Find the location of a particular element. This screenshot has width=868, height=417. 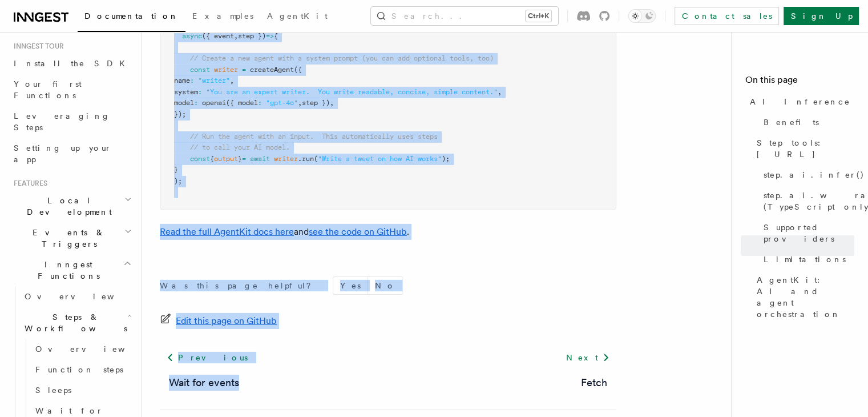

a: Your first Functions is located at coordinates (71, 89).